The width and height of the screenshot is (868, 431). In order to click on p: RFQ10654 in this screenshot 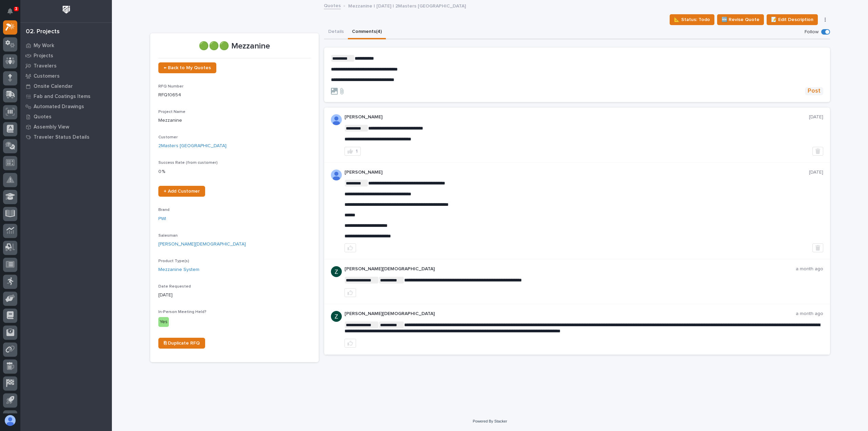, I will do `click(235, 95)`.